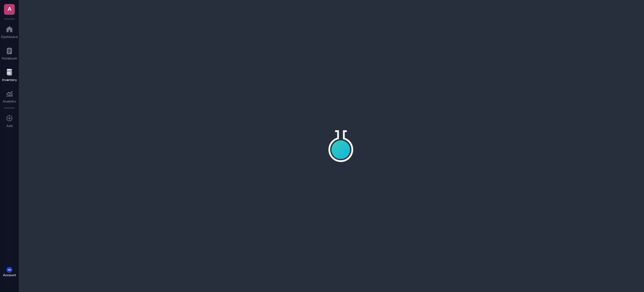 The image size is (644, 292). I want to click on div: Analytics, so click(9, 101).